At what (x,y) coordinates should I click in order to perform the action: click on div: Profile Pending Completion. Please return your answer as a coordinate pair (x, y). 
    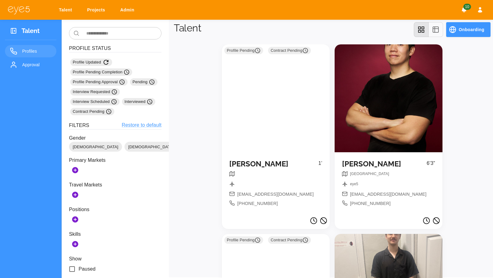
    Looking at the image, I should click on (101, 72).